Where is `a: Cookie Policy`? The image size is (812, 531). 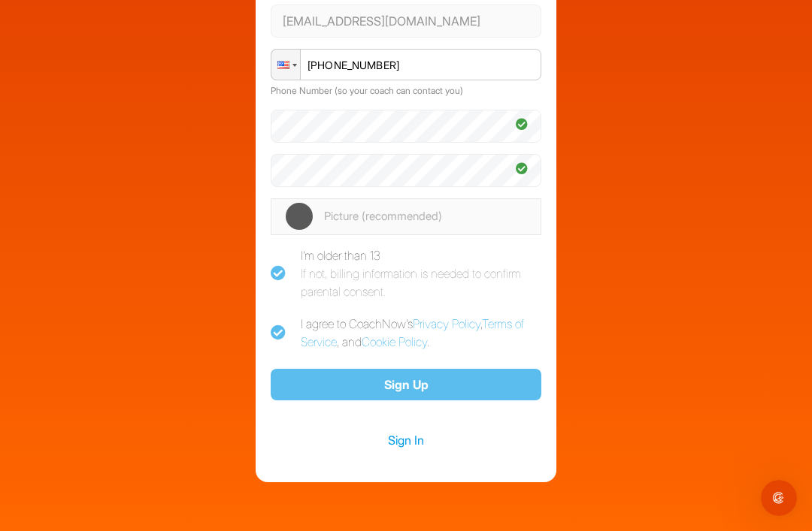 a: Cookie Policy is located at coordinates (394, 342).